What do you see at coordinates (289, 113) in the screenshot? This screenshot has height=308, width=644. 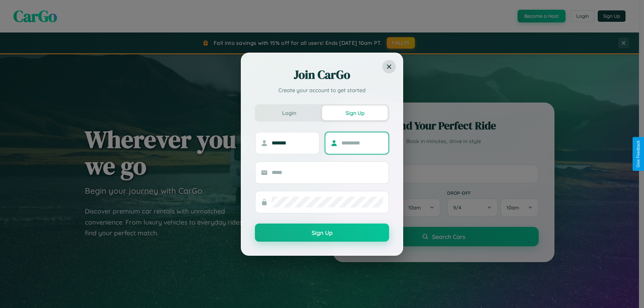 I see `button: Login` at bounding box center [289, 113].